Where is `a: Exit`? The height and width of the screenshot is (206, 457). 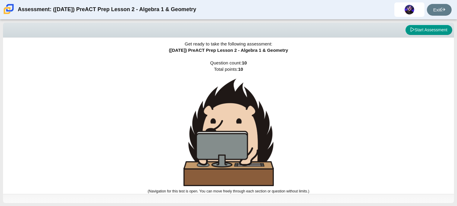
a: Exit is located at coordinates (439, 10).